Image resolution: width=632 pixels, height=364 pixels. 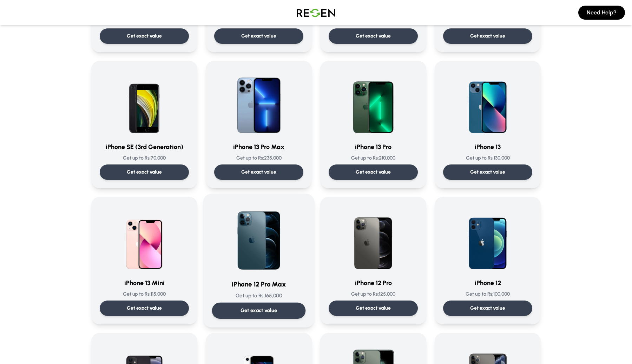 What do you see at coordinates (488, 283) in the screenshot?
I see `h3: iPhone 12` at bounding box center [488, 283].